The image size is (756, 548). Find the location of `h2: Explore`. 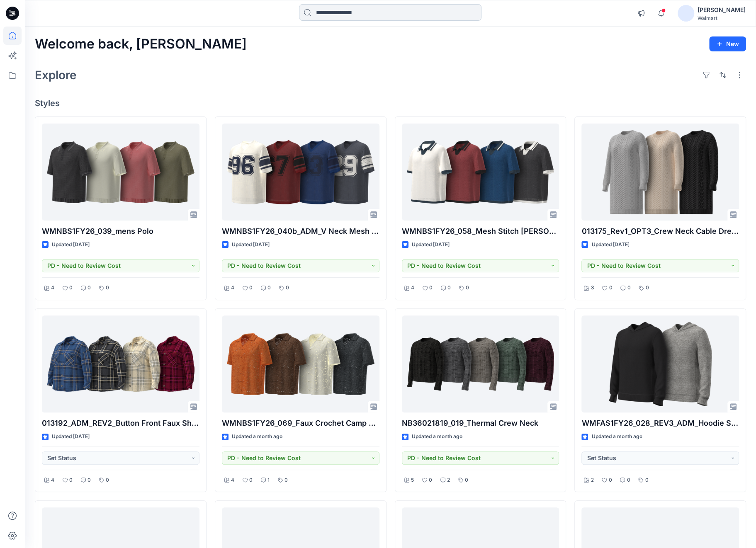

h2: Explore is located at coordinates (56, 75).